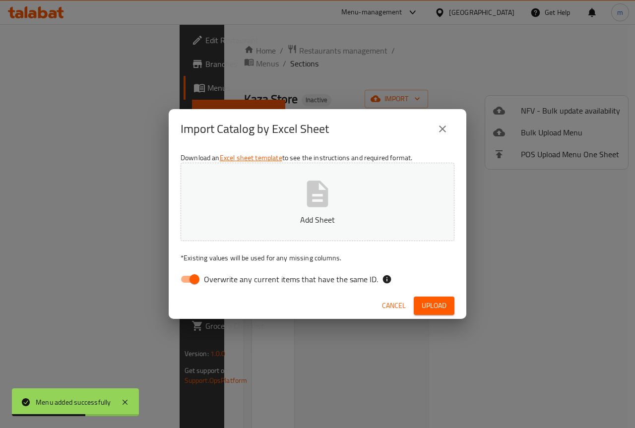 This screenshot has width=635, height=428. What do you see at coordinates (251, 158) in the screenshot?
I see `a: Excel sheet template` at bounding box center [251, 158].